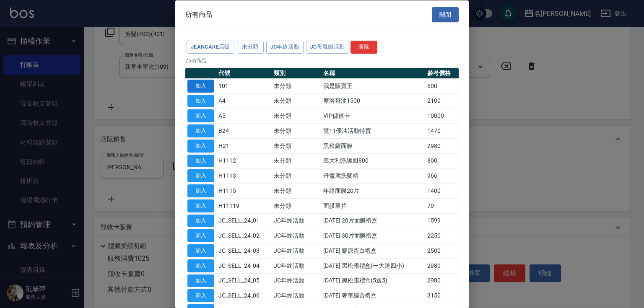 The image size is (644, 308). I want to click on td: H21, so click(244, 146).